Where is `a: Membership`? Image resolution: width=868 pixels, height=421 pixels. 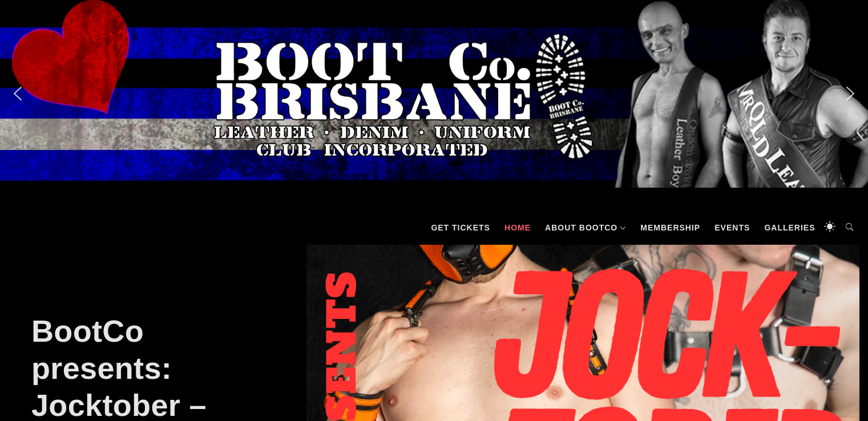
a: Membership is located at coordinates (670, 228).